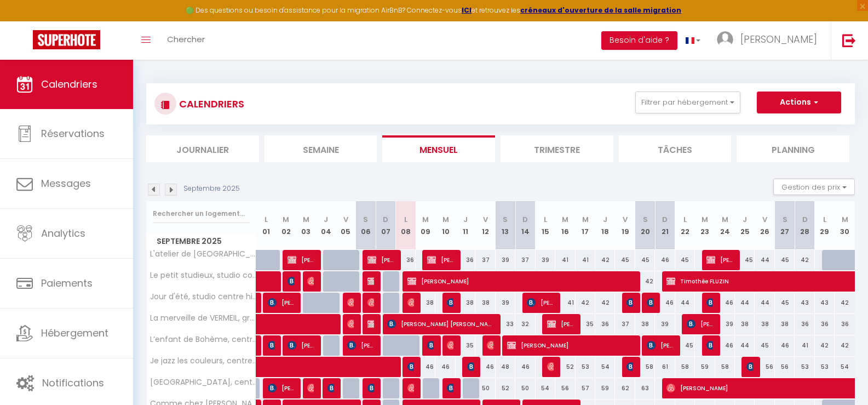 The height and width of the screenshot is (405, 868). What do you see at coordinates (466, 225) in the screenshot?
I see `th: 11` at bounding box center [466, 225].